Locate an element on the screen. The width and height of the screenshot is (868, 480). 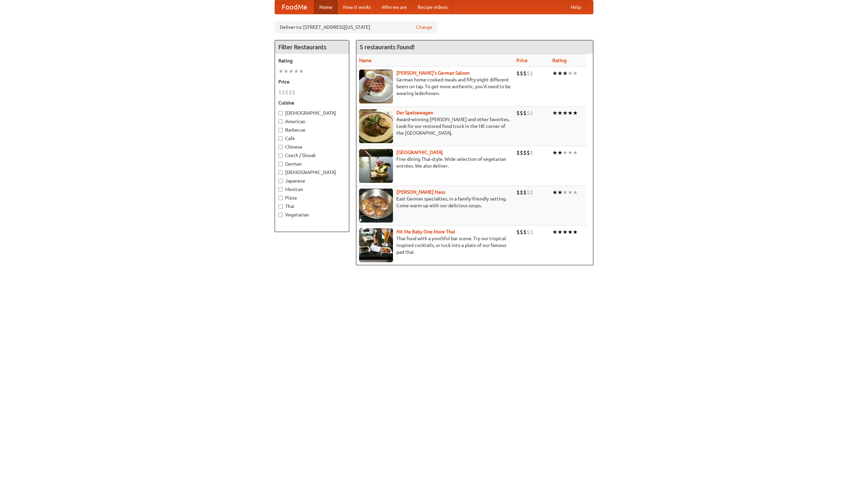
a: Recipe videos is located at coordinates (432, 7).